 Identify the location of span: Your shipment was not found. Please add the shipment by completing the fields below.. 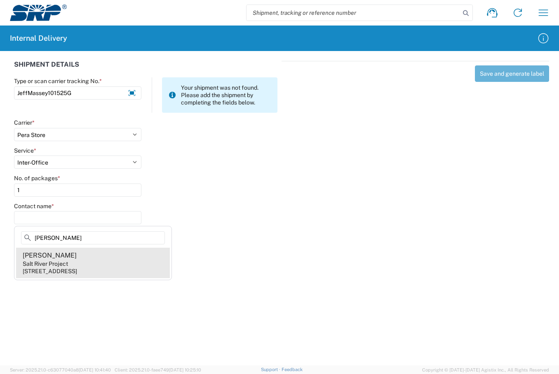
(226, 95).